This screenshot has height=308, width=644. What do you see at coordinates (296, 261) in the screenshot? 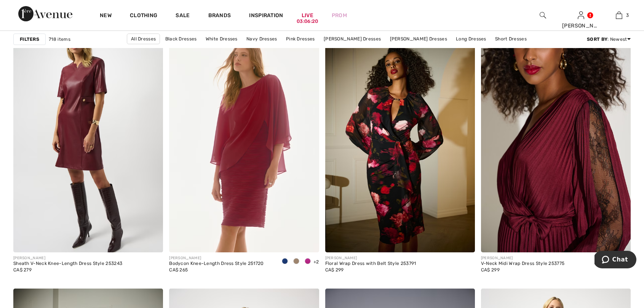
I see `div: Sand` at bounding box center [296, 261].